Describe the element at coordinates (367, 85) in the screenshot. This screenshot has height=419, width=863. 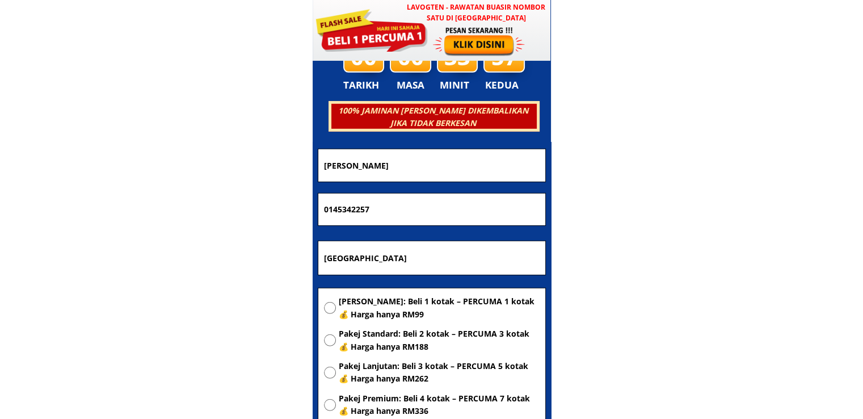
I see `h3: TARIKH` at that location.